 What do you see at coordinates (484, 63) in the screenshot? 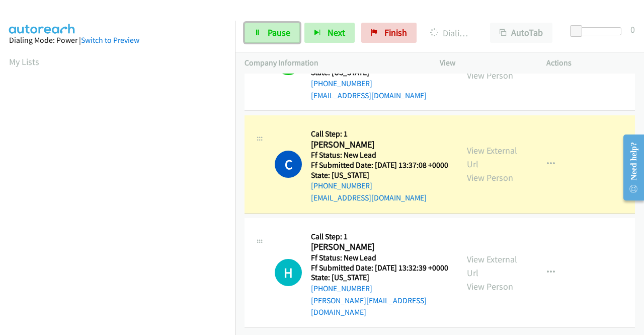
I see `p: View` at bounding box center [484, 63].